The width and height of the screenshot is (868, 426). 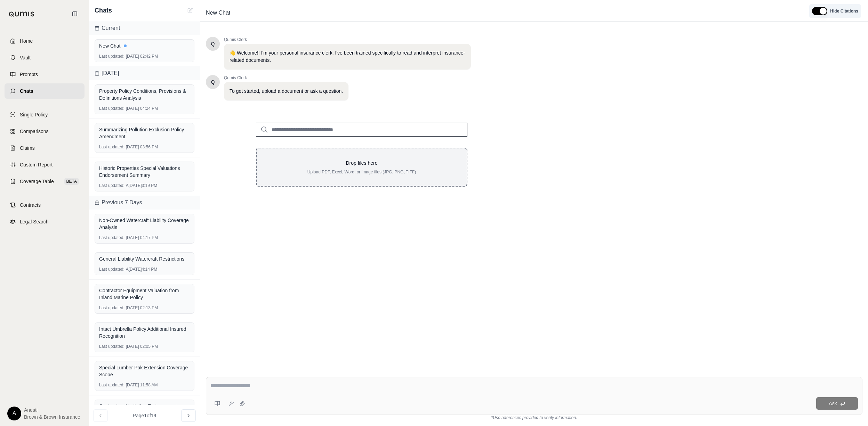 I want to click on a: Coverage TableBETA, so click(x=45, y=181).